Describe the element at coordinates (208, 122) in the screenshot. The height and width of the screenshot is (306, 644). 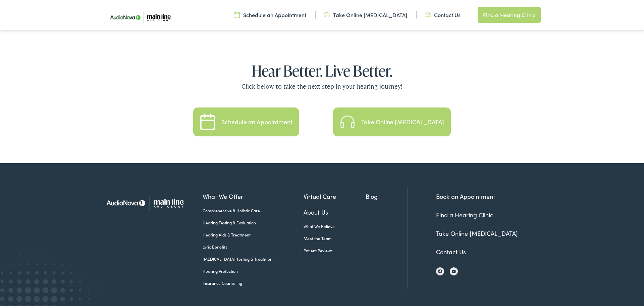
I see `img: Schedule an Appointment` at that location.